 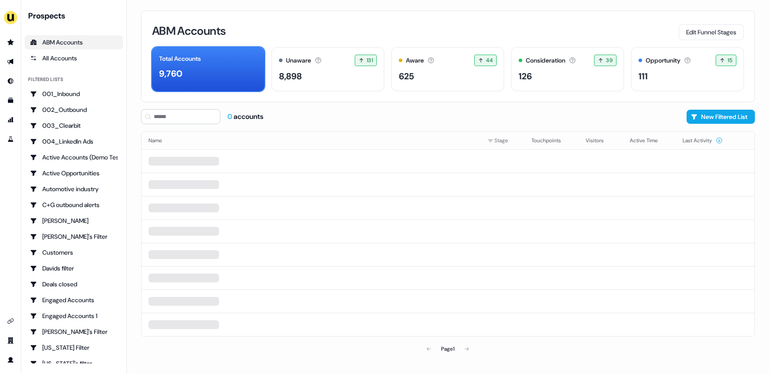 I want to click on a: All accounts, so click(x=74, y=58).